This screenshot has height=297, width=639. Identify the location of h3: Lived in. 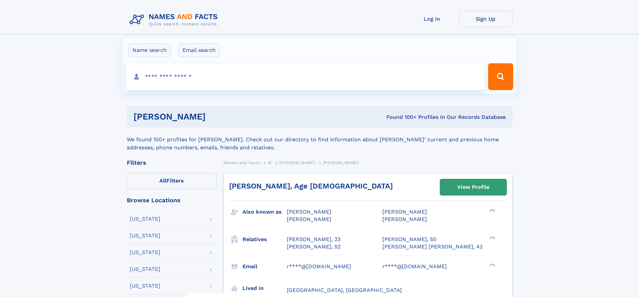
(265, 289).